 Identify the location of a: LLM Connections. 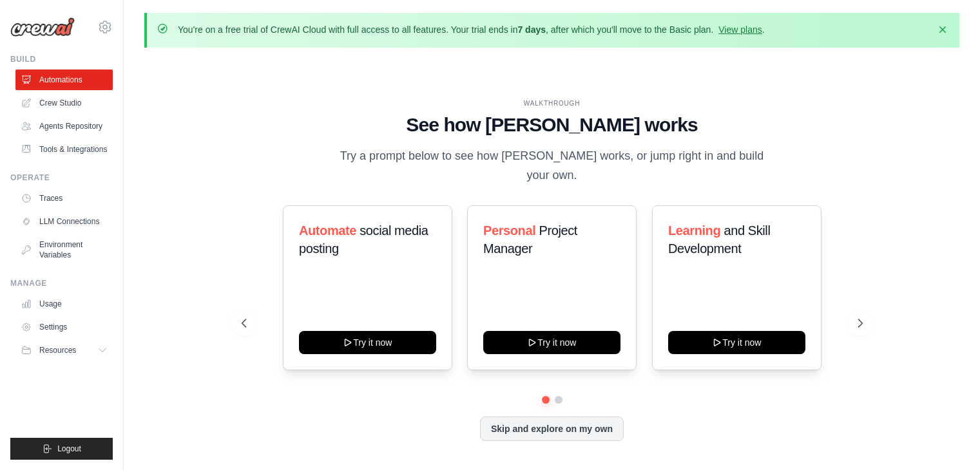
(64, 222).